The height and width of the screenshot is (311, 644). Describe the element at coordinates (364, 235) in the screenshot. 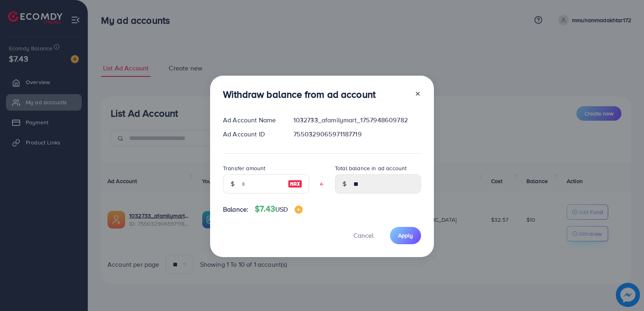

I see `button: Cancel` at that location.